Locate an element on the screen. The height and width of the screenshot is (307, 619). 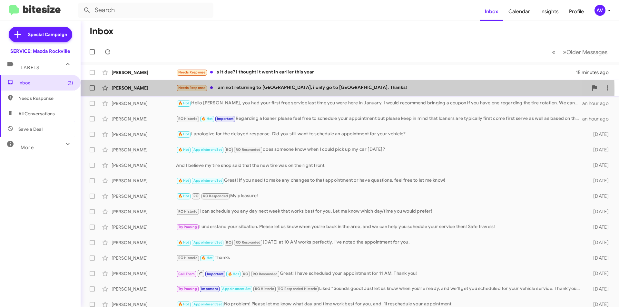
span: Call Them is located at coordinates (187, 274).